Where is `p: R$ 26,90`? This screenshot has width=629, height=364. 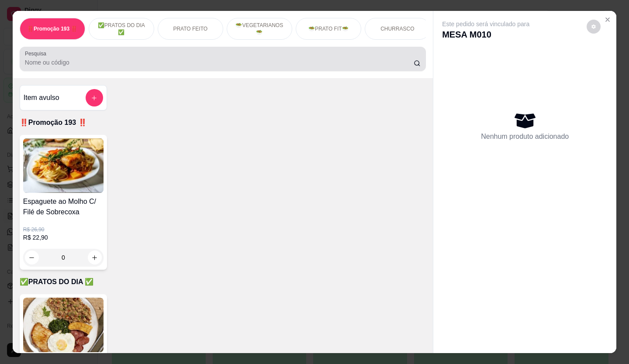 p: R$ 26,90 is located at coordinates (63, 230).